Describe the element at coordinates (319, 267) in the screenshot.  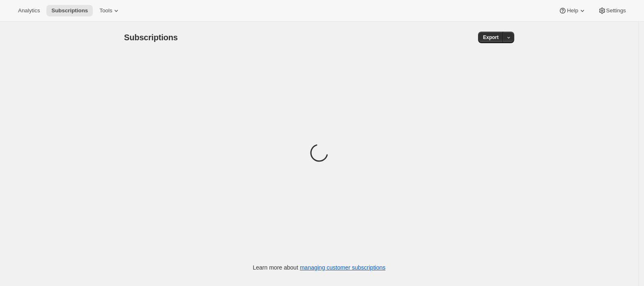
I see `p: Learn more about` at that location.